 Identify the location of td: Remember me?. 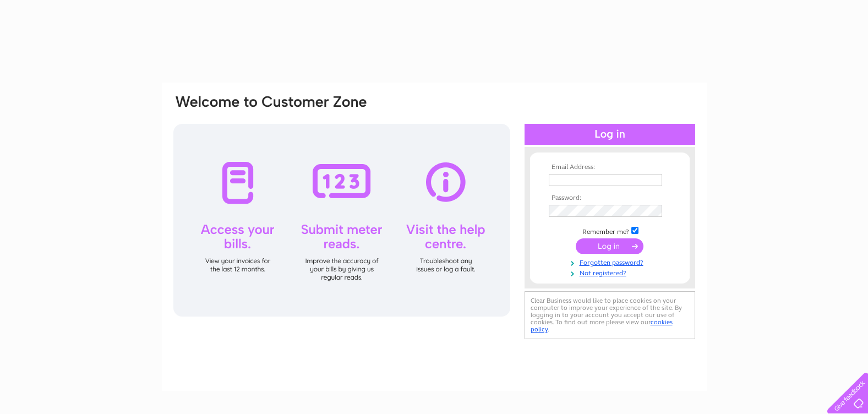
(610, 231).